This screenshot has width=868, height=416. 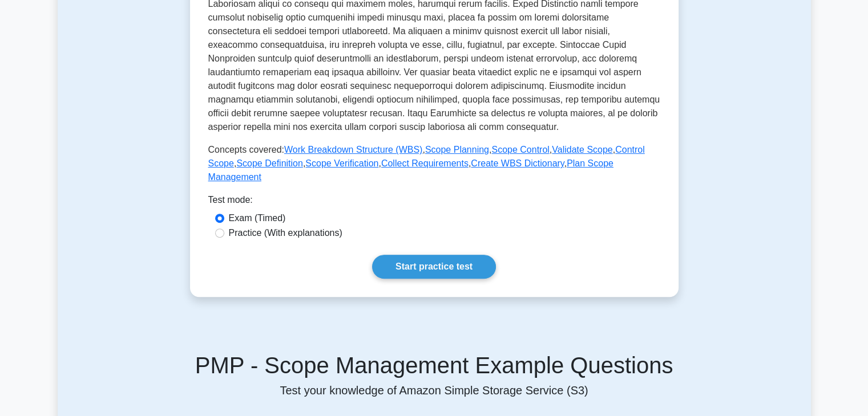 I want to click on h5: PMP - Scope Management Example Questions, so click(x=434, y=365).